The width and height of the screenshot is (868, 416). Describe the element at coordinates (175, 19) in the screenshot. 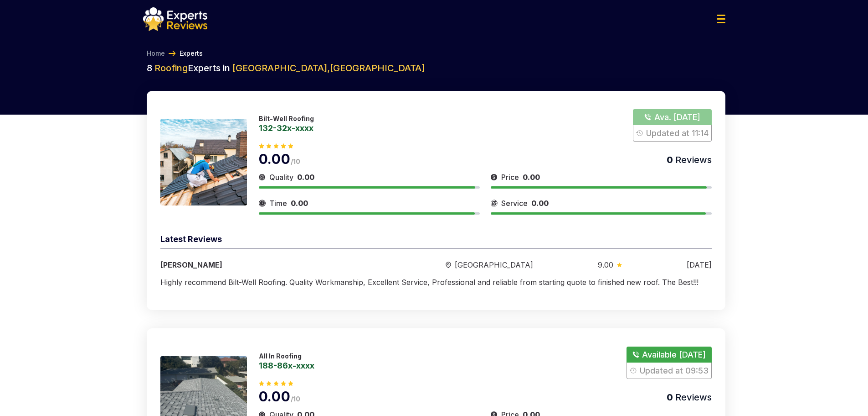

I see `img: logo` at that location.